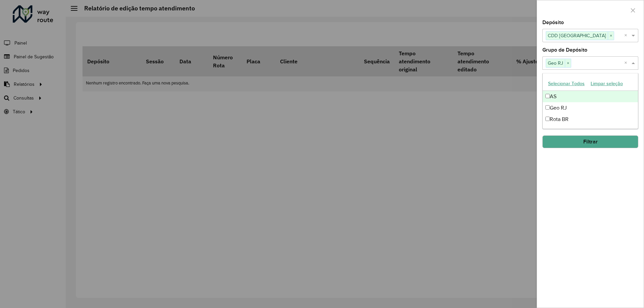 Image resolution: width=644 pixels, height=308 pixels. Describe the element at coordinates (590, 119) in the screenshot. I see `div: Rota BR` at that location.